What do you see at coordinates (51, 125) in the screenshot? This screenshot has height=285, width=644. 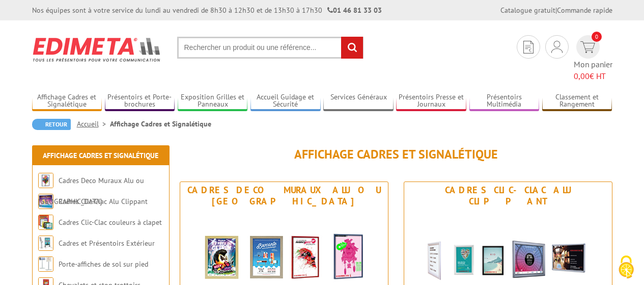 I see `a: Retour` at bounding box center [51, 125].